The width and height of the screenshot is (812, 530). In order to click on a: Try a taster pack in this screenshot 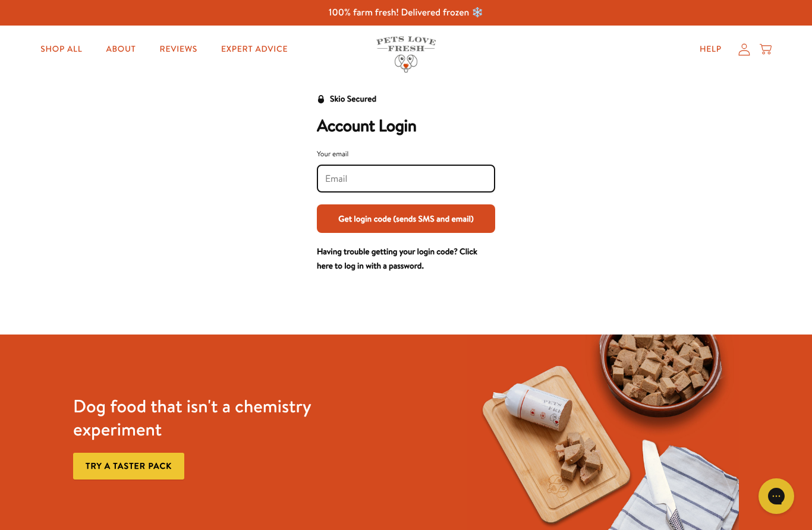, I will do `click(129, 466)`.